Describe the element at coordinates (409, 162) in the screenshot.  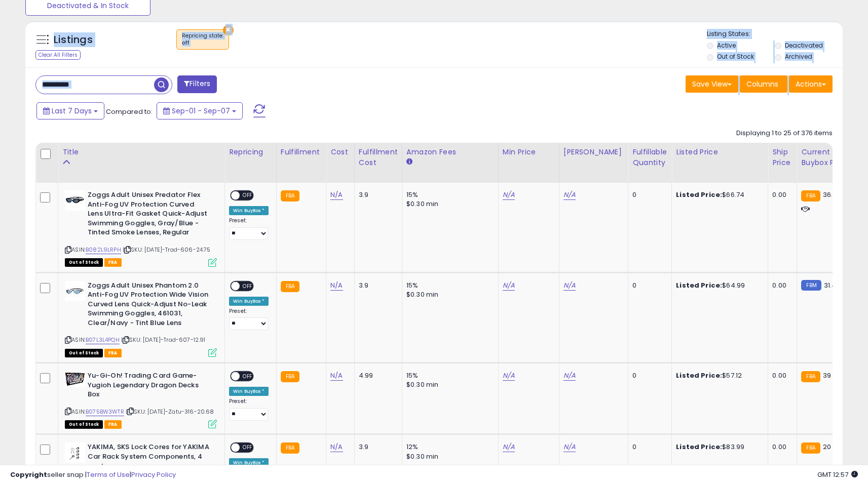
I see `small: Amazon Fees.` at that location.